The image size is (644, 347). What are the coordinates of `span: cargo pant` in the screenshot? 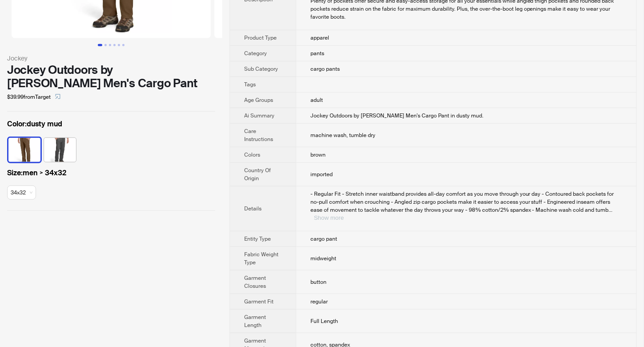 It's located at (324, 239).